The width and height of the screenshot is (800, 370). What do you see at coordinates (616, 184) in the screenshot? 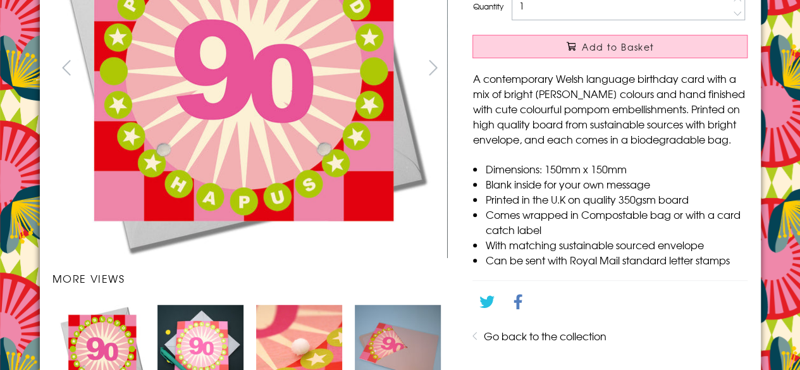
I see `li: Blank inside for your own message` at bounding box center [616, 184].